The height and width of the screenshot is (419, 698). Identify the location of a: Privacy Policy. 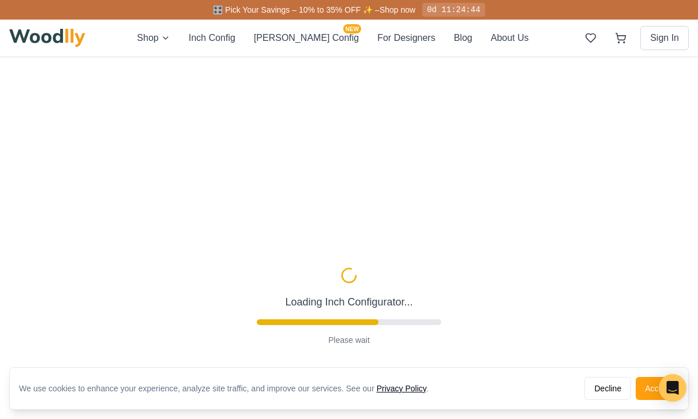
(402, 389).